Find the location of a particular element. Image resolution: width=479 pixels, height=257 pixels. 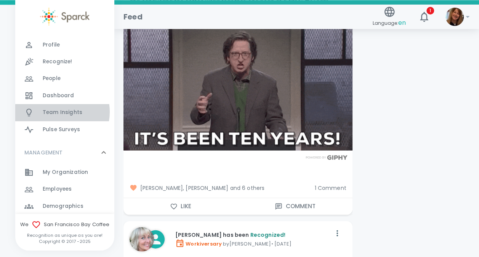

div: Recognize! is located at coordinates (65, 62).